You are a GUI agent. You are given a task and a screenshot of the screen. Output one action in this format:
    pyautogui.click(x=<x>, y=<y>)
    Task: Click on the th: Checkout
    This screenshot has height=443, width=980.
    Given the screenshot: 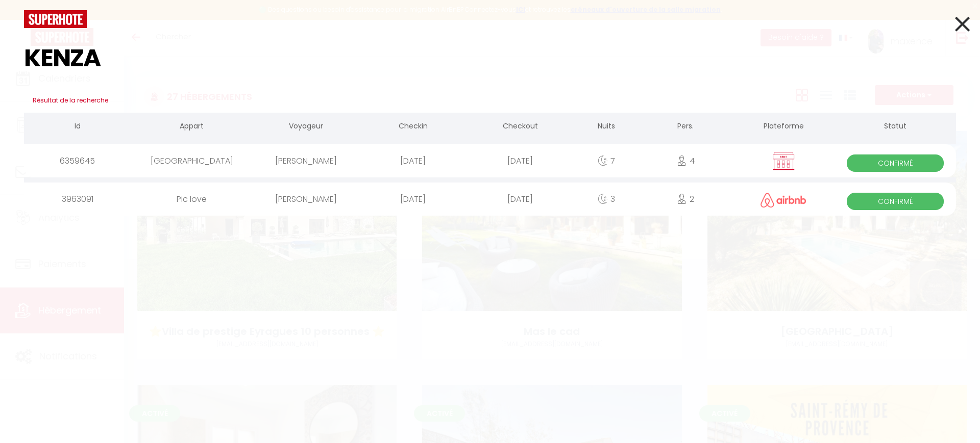 What is the action you would take?
    pyautogui.click(x=520, y=127)
    